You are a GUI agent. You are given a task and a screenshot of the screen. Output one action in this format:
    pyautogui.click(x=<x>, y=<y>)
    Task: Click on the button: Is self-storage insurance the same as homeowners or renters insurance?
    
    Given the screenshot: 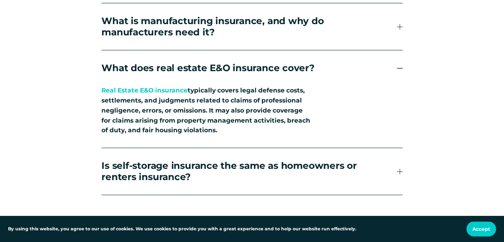 What is the action you would take?
    pyautogui.click(x=252, y=171)
    